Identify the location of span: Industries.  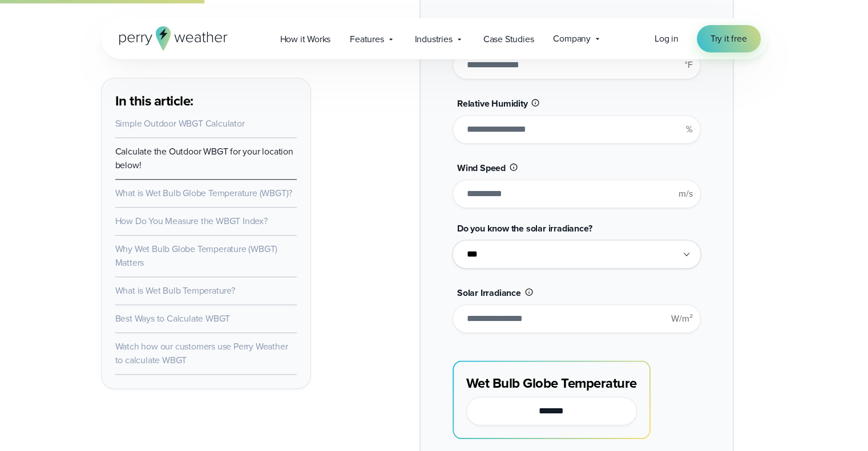
(434, 39).